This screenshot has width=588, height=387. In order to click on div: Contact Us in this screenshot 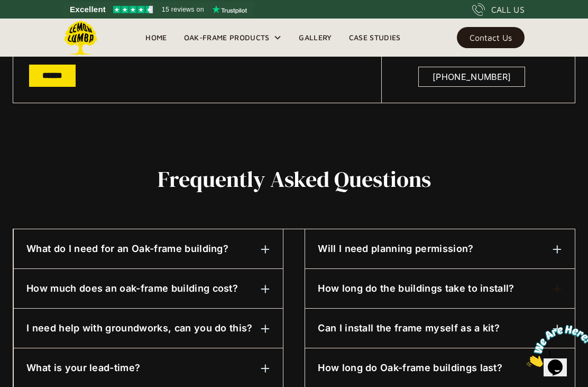, I will do `click(491, 37)`.